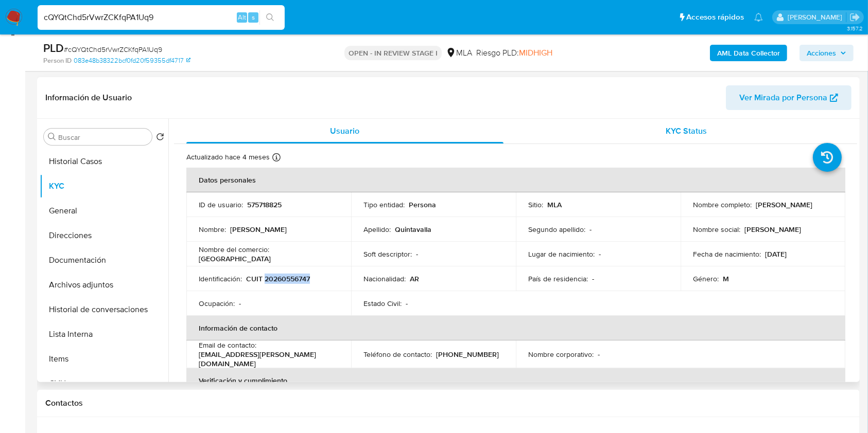  What do you see at coordinates (749, 53) in the screenshot?
I see `b: AML Data Collector` at bounding box center [749, 53].